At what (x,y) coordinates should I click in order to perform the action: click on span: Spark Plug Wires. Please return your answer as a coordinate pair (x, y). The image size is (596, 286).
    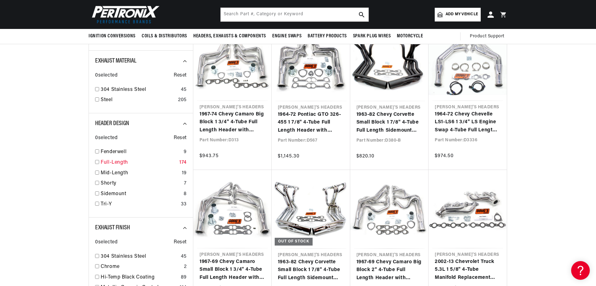
    Looking at the image, I should click on (372, 36).